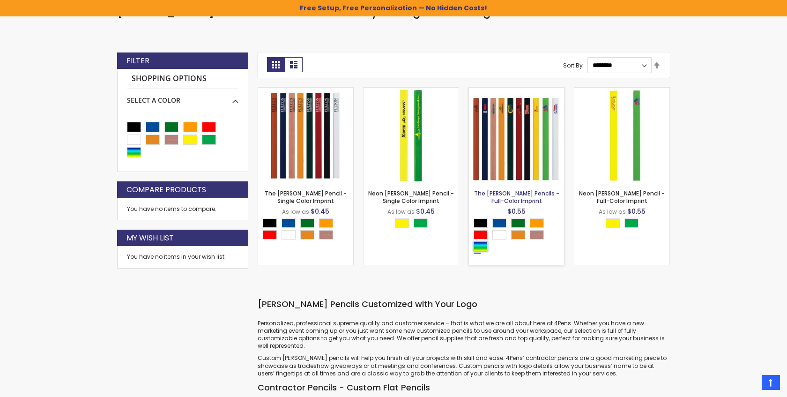  Describe the element at coordinates (138, 61) in the screenshot. I see `strong: Filter` at that location.